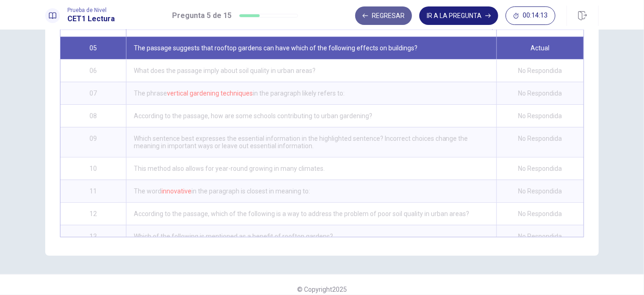  I want to click on div: 05, so click(93, 48).